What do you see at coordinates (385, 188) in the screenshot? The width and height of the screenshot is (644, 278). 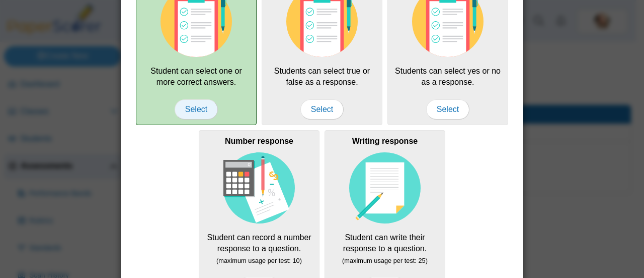 I see `img: item-type-writing-response.svg` at bounding box center [385, 188].